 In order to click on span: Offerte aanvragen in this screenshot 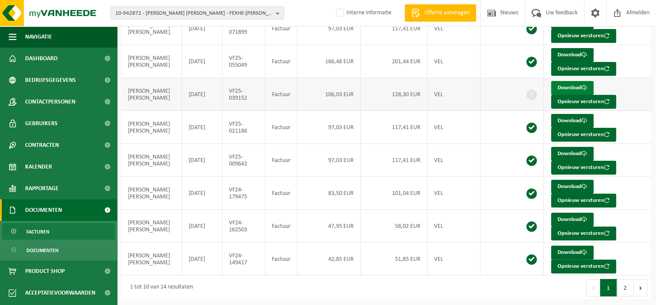, I will do `click(447, 13)`.